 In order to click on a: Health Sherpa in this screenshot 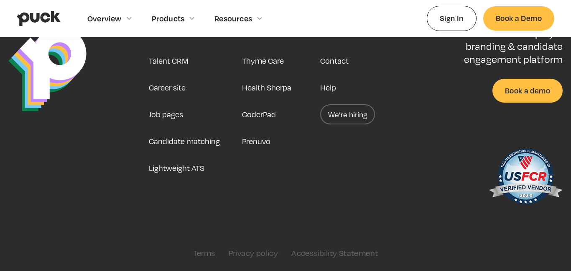, I will do `click(267, 87)`.